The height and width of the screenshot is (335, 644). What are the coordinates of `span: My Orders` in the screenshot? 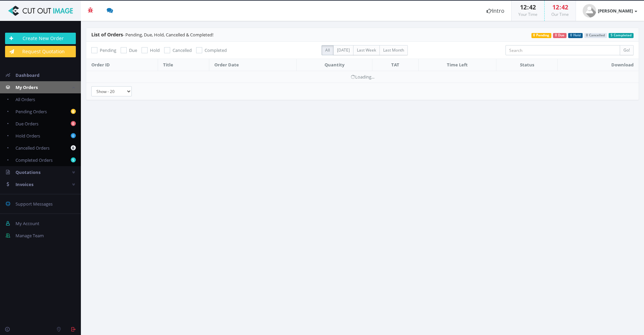 It's located at (27, 87).